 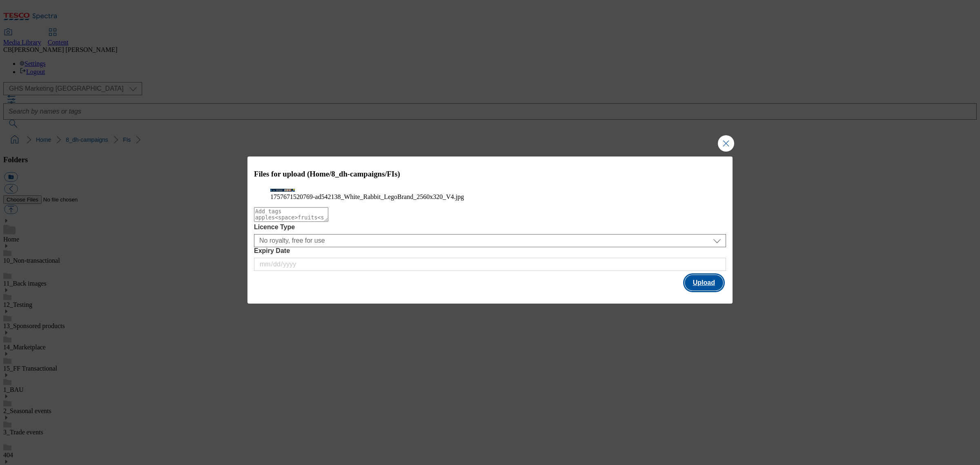 I want to click on div: Modal, so click(x=490, y=230).